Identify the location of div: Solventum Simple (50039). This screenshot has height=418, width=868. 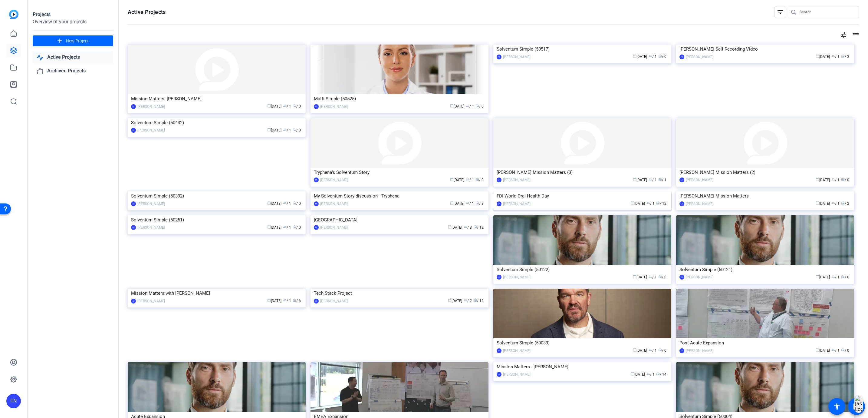
(582, 343).